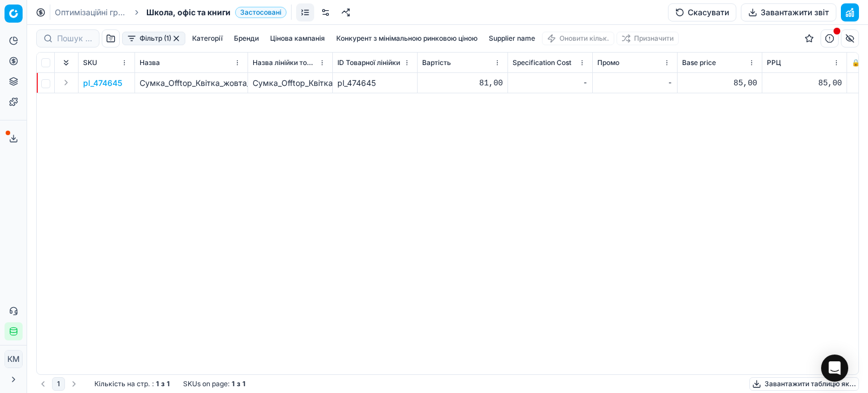 This screenshot has width=868, height=393. I want to click on span: Specification Cost, so click(542, 63).